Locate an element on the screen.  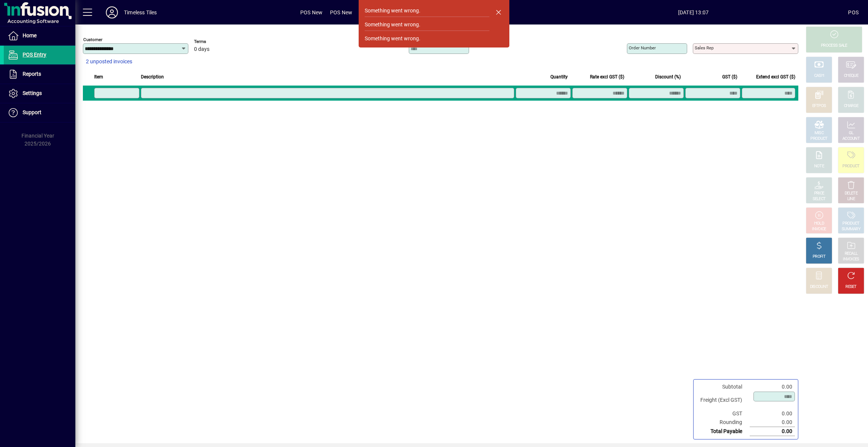
div: GL is located at coordinates (851, 133).